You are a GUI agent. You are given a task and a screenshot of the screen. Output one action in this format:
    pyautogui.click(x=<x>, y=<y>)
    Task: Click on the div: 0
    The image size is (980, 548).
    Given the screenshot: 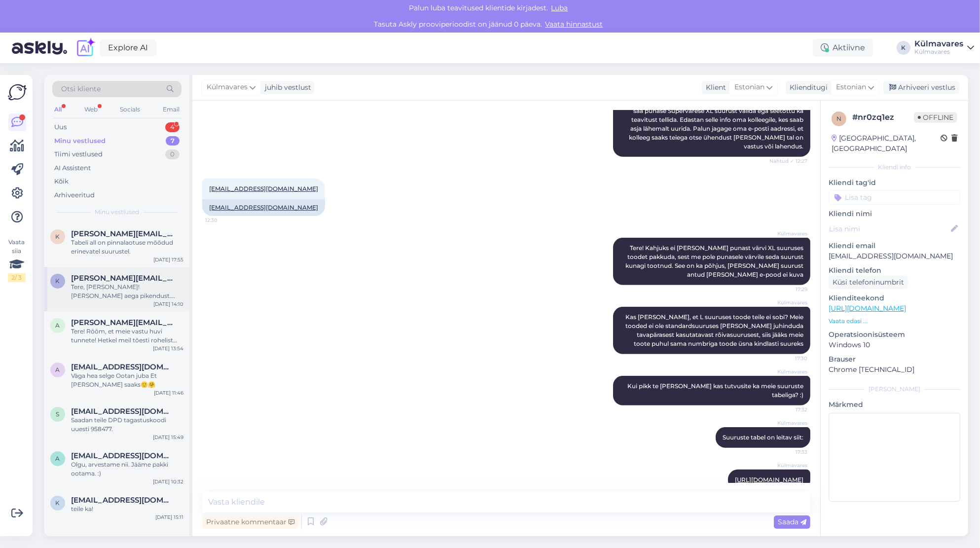 What is the action you would take?
    pyautogui.click(x=172, y=154)
    